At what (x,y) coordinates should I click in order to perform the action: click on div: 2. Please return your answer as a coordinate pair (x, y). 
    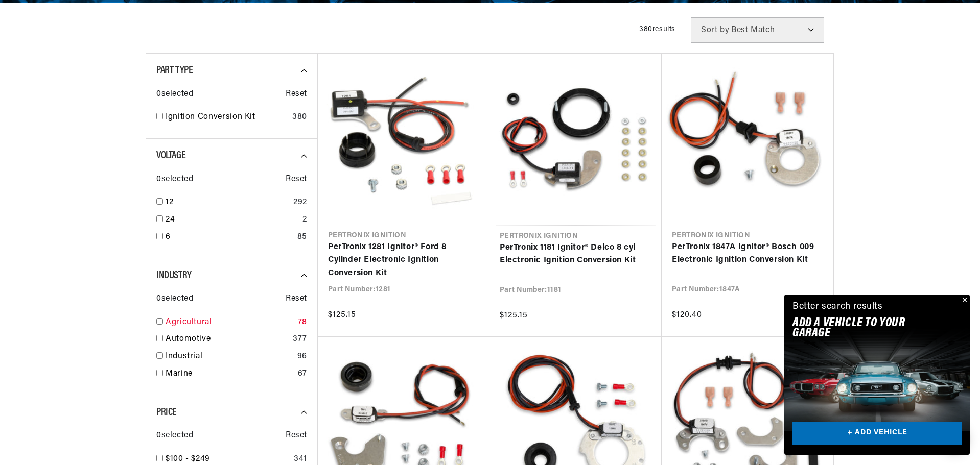
    Looking at the image, I should click on (305, 220).